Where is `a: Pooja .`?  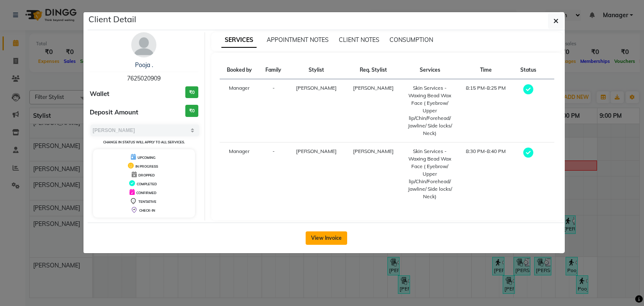 a: Pooja . is located at coordinates (144, 65).